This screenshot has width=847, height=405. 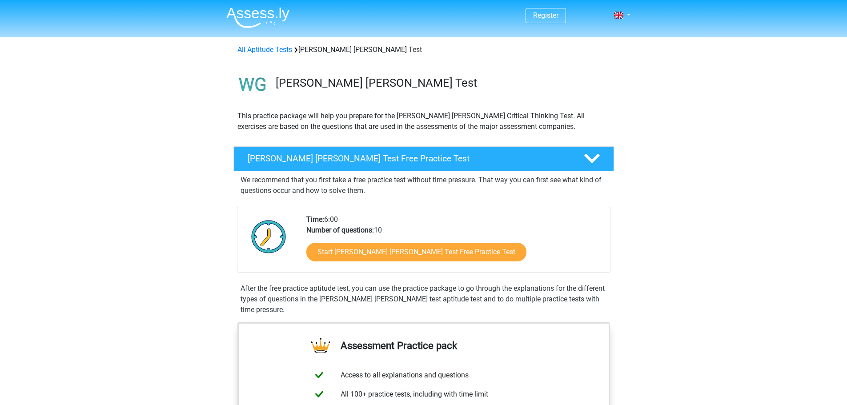 What do you see at coordinates (315, 219) in the screenshot?
I see `b: Time:` at bounding box center [315, 219].